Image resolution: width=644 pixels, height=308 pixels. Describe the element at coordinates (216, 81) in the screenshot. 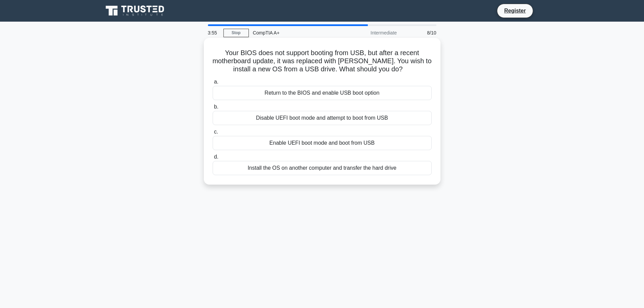

I see `span: a.` at that location.